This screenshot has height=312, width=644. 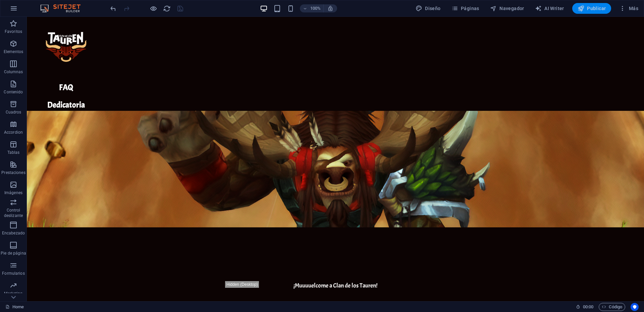 What do you see at coordinates (13, 112) in the screenshot?
I see `p: Cuadros` at bounding box center [13, 112].